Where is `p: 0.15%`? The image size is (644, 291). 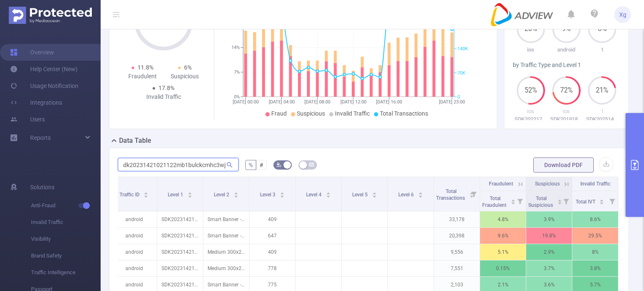
p: 0.15% is located at coordinates (502, 268).